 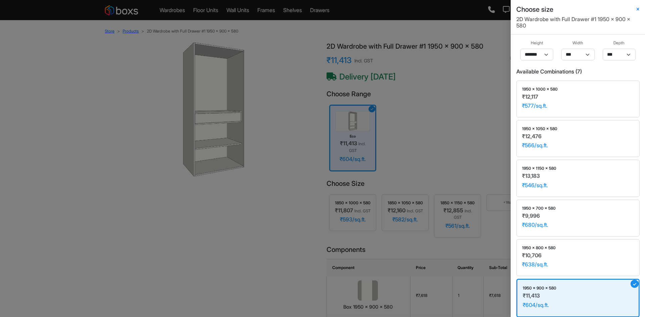 What do you see at coordinates (577, 255) in the screenshot?
I see `div: ₹10,706` at bounding box center [577, 255].